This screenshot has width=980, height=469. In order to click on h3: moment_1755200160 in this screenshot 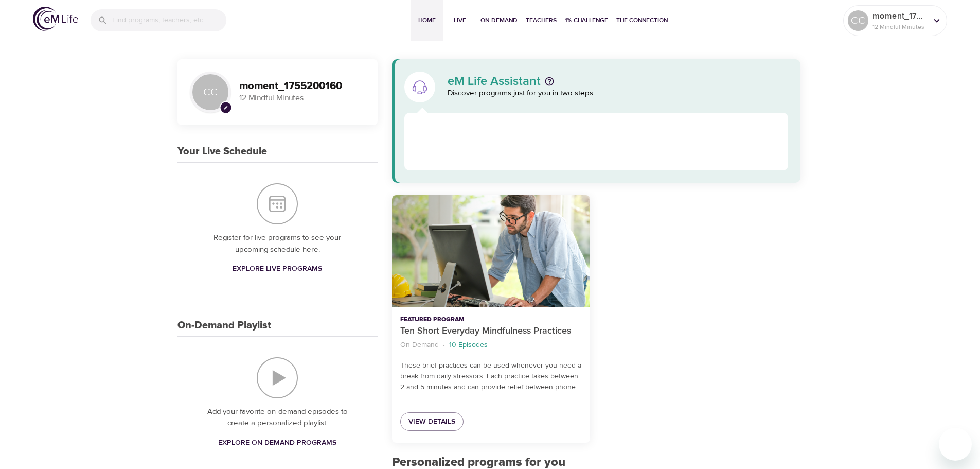, I will do `click(302, 86)`.